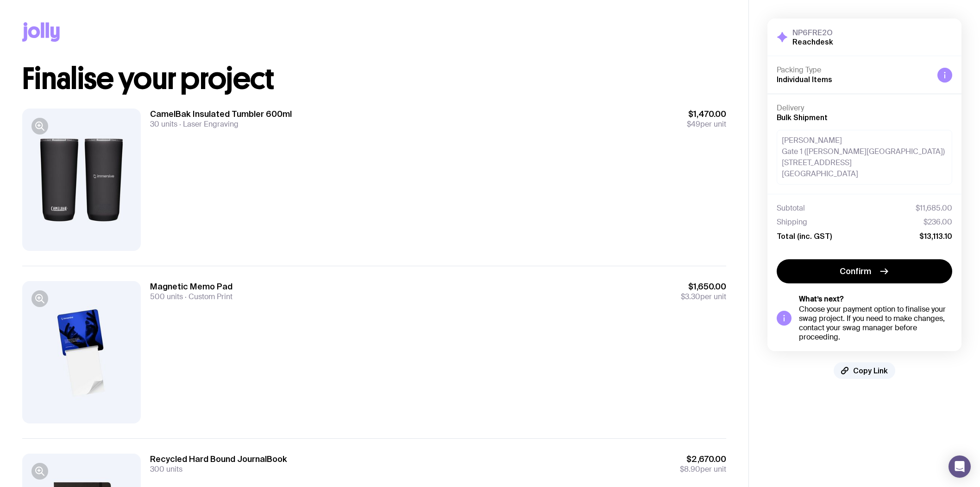  What do you see at coordinates (802, 117) in the screenshot?
I see `span: Bulk Shipment` at bounding box center [802, 117].